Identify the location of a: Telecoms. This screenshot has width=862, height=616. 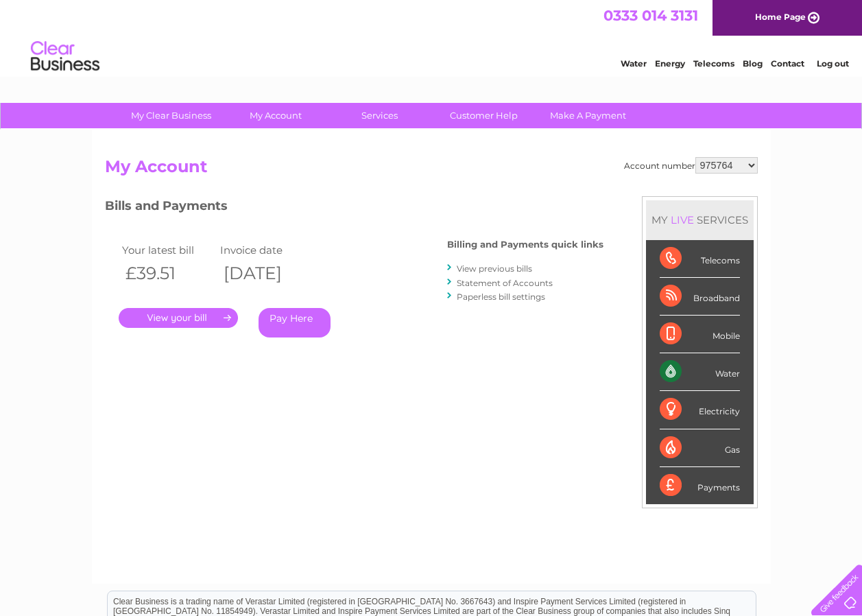
(714, 63).